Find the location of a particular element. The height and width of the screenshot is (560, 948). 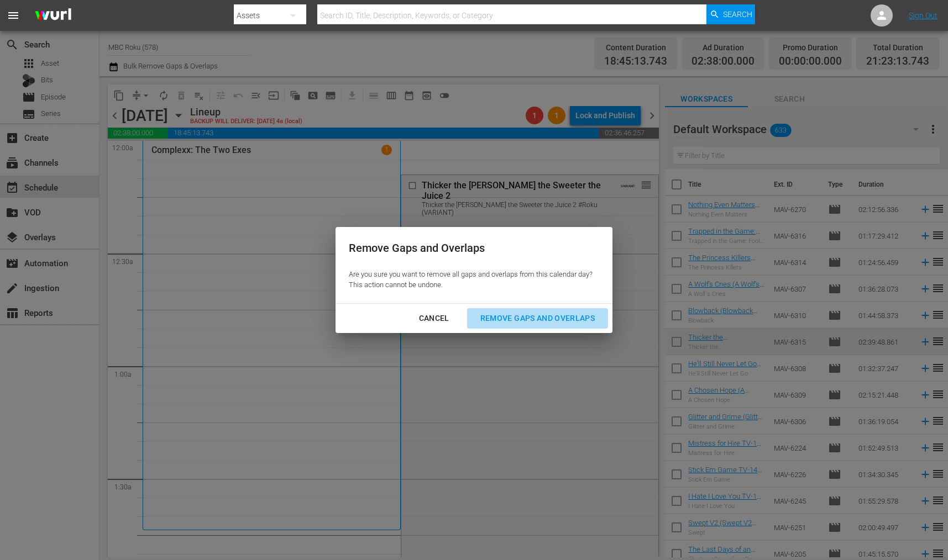

button: Remove Gaps and Overlaps is located at coordinates (537, 318).